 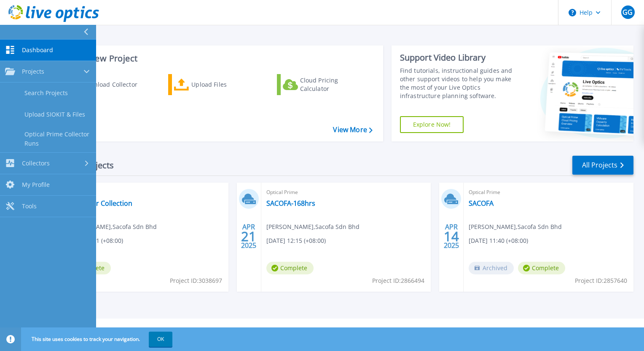 I want to click on span: Project ID: 2857640, so click(x=601, y=281).